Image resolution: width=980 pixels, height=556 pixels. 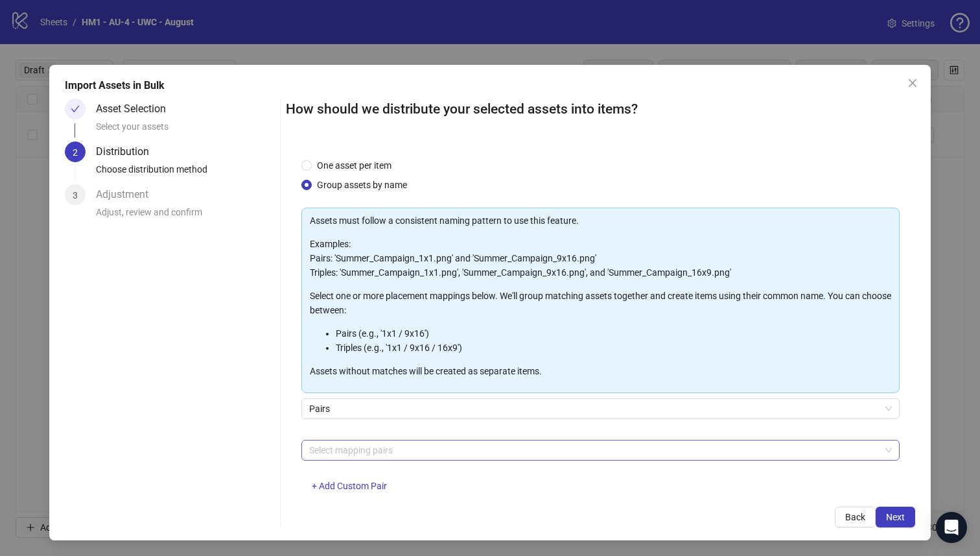 I want to click on span: 2, so click(x=75, y=152).